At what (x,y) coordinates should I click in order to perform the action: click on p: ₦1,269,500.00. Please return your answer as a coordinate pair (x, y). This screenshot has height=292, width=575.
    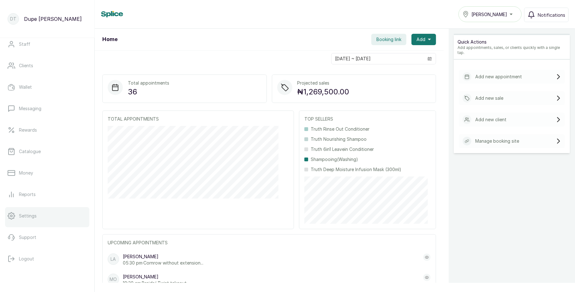
    Looking at the image, I should click on (324, 92).